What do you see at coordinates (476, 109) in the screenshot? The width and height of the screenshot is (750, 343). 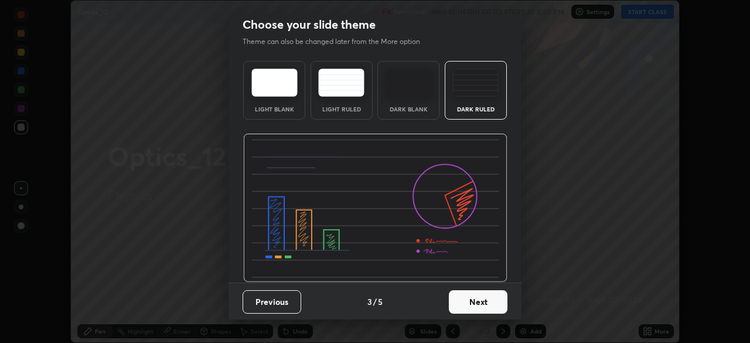 I see `div: Dark Ruled` at bounding box center [476, 109].